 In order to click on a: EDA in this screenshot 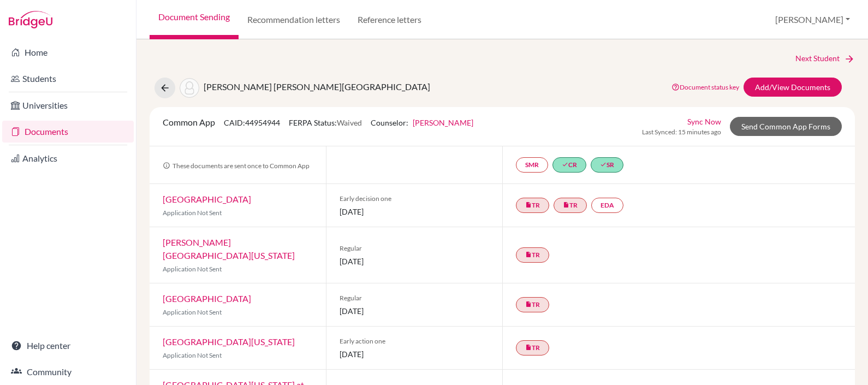, I will do `click(607, 205)`.